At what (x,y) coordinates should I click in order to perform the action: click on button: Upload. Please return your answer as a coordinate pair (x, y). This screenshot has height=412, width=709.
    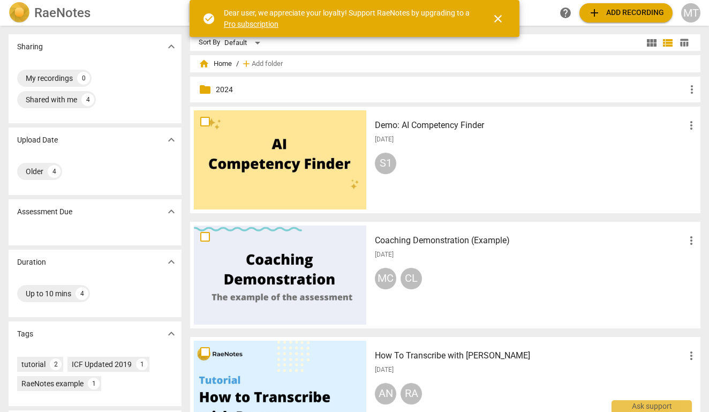
    Looking at the image, I should click on (626, 13).